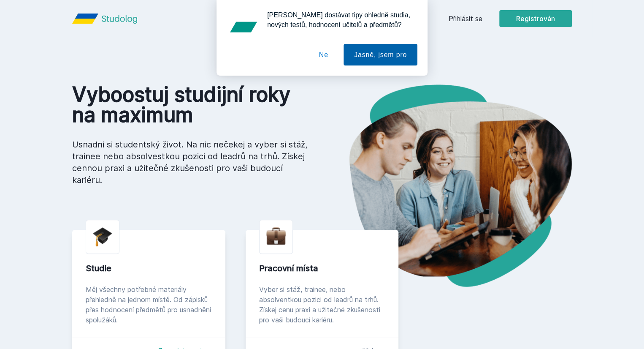 The height and width of the screenshot is (349, 644). Describe the element at coordinates (181, 104) in the screenshot. I see `font: Vyboostuj studijní roky na maximum` at that location.